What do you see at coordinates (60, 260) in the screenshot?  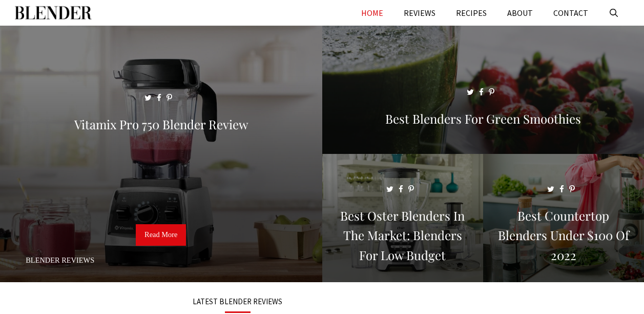 I see `a: Blender Reviews` at bounding box center [60, 260].